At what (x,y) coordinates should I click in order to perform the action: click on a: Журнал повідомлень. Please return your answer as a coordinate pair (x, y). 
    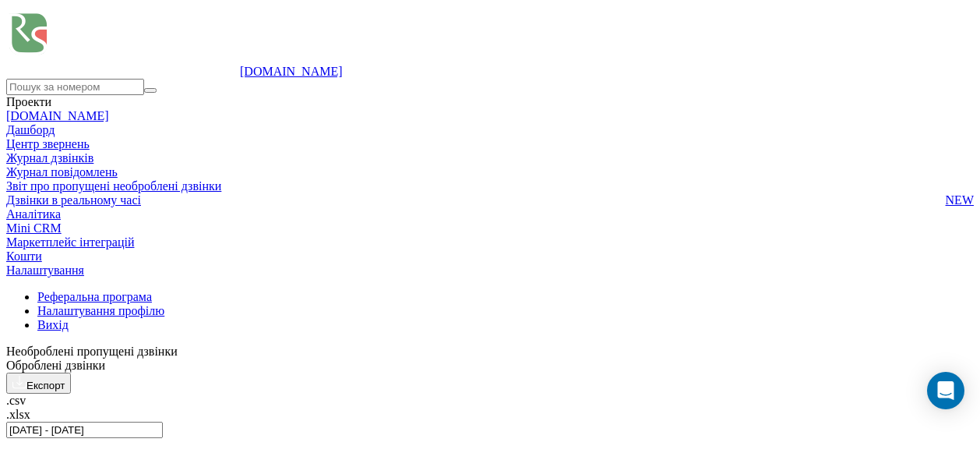
    Looking at the image, I should click on (490, 172).